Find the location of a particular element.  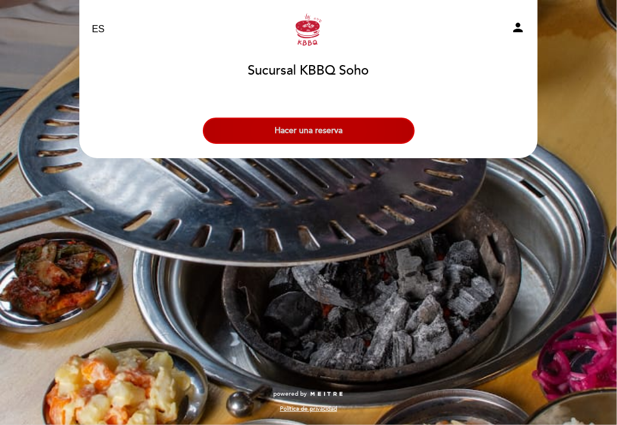

a: Kbbq - Soho is located at coordinates (309, 29).